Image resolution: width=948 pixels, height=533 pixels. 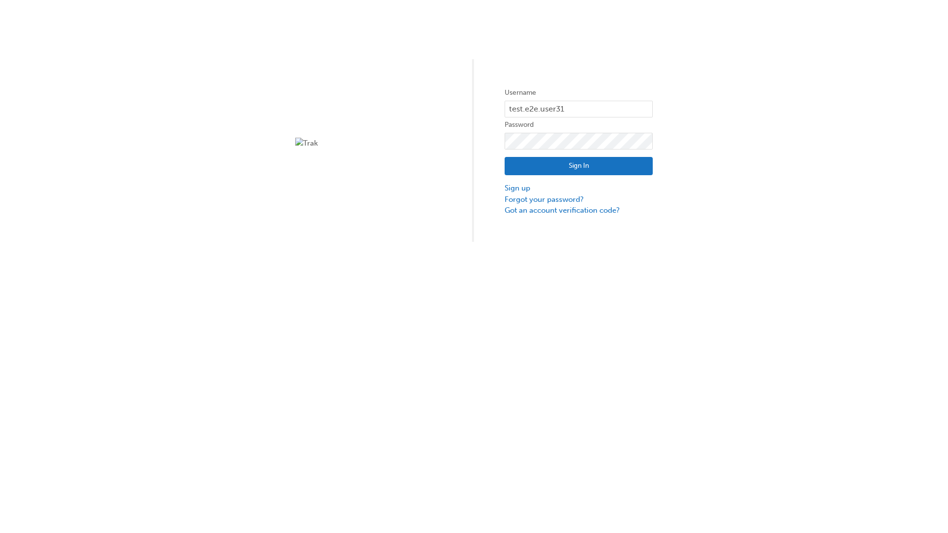 I want to click on label: Password, so click(x=579, y=125).